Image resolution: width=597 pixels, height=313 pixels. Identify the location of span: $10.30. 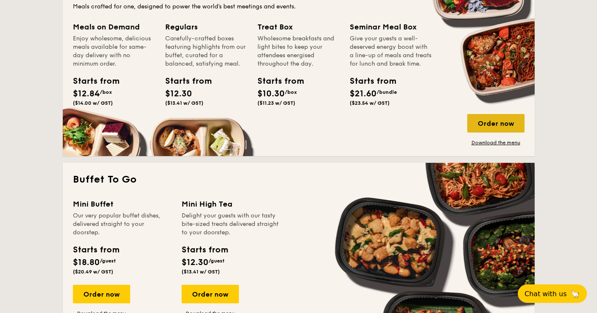
(271, 94).